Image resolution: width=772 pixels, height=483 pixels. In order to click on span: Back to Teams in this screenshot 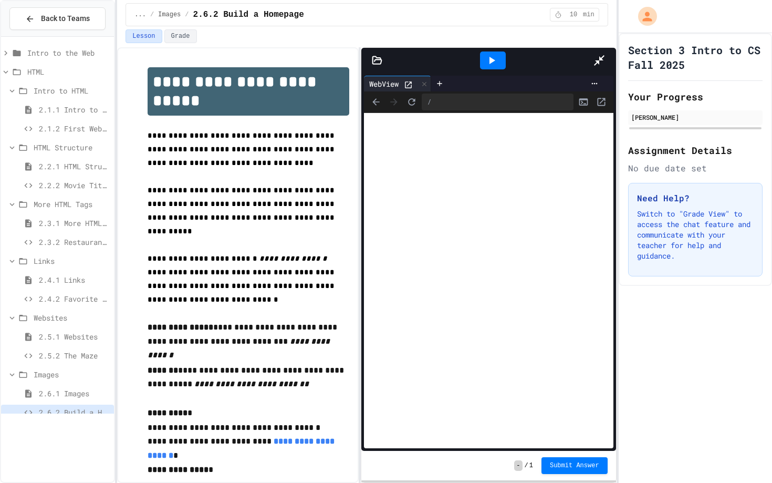, I will do `click(65, 18)`.